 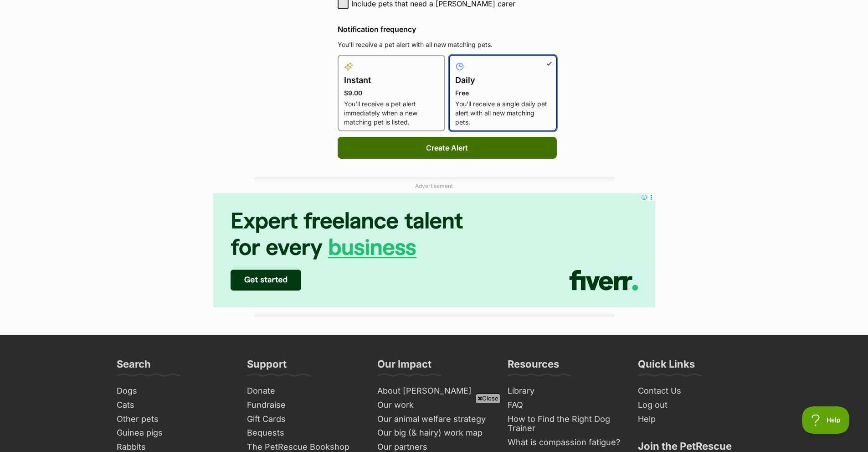 I want to click on a: Fundraise, so click(x=304, y=405).